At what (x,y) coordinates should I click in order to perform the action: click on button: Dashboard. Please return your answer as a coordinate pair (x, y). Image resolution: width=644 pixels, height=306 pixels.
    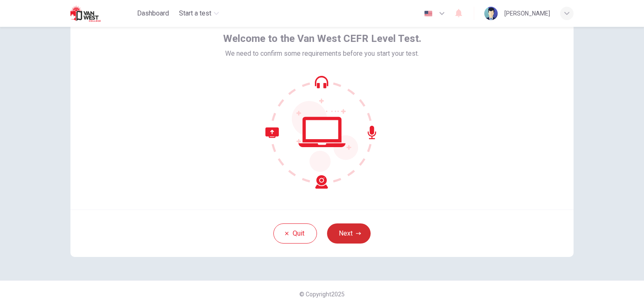
    Looking at the image, I should click on (153, 14).